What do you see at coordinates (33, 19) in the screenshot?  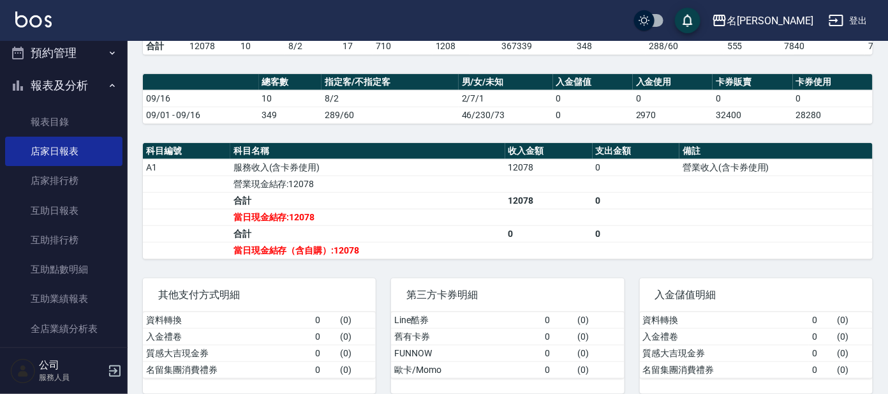 I see `img: Logo` at bounding box center [33, 19].